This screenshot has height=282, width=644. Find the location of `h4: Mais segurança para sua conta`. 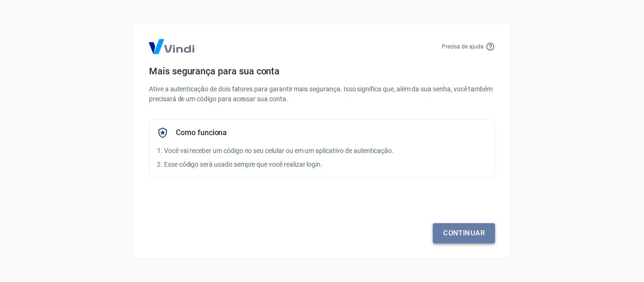

h4: Mais segurança para sua conta is located at coordinates (322, 71).